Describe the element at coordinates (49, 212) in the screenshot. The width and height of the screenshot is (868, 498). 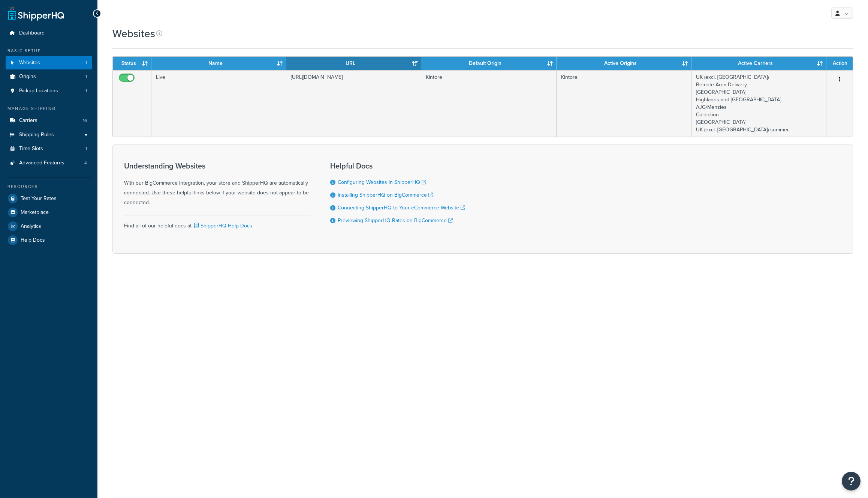
I see `li: Marketplace` at that location.